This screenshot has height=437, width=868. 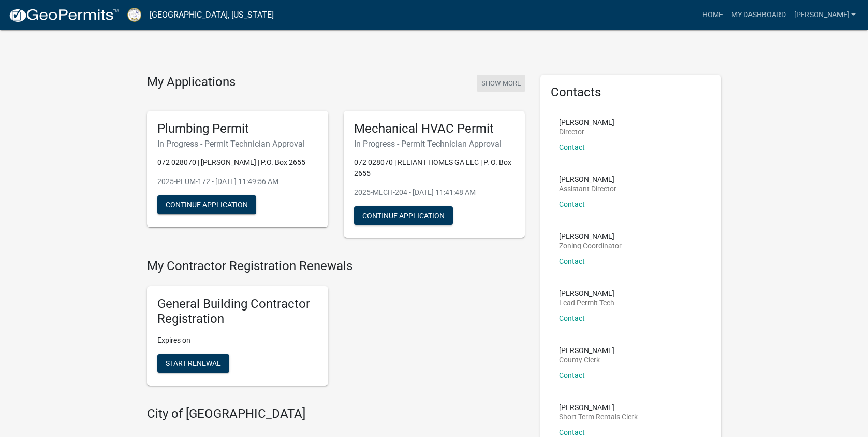 What do you see at coordinates (713, 15) in the screenshot?
I see `a: Home` at bounding box center [713, 15].